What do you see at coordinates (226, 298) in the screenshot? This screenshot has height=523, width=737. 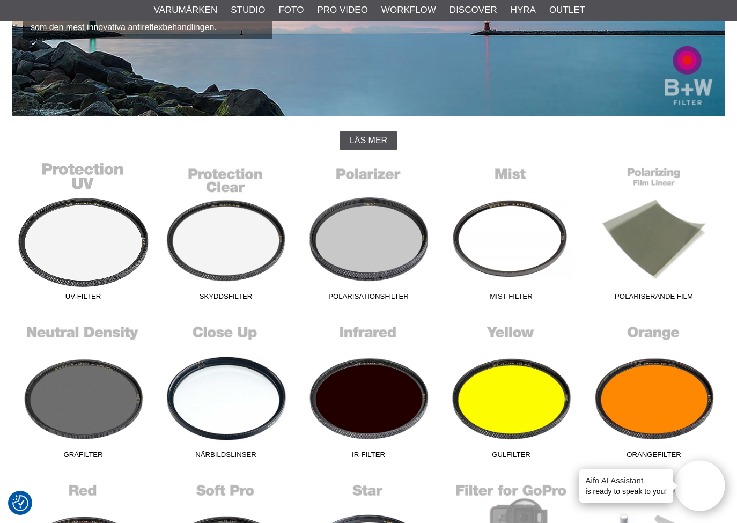 I see `span: Skyddsfilter` at bounding box center [226, 298].